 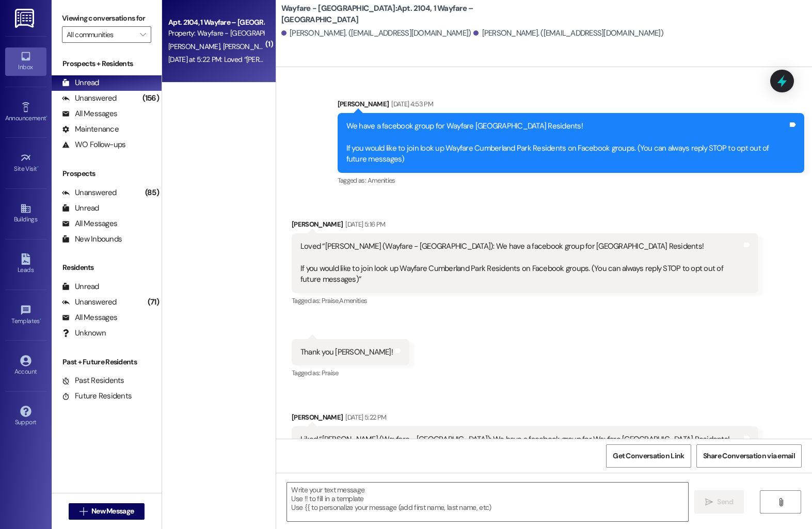 What do you see at coordinates (26, 61) in the screenshot?
I see `a: Inbox` at bounding box center [26, 61].